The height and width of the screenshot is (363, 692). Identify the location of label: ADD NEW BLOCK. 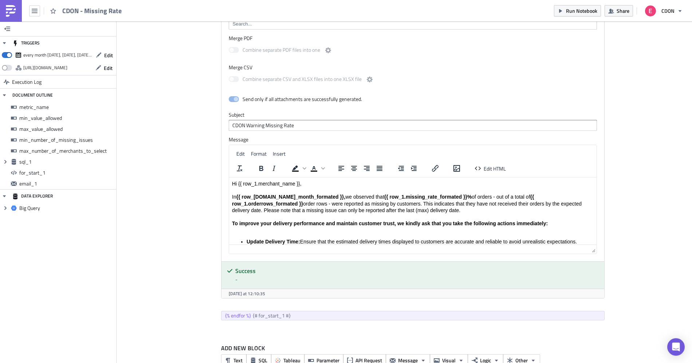
(413, 348).